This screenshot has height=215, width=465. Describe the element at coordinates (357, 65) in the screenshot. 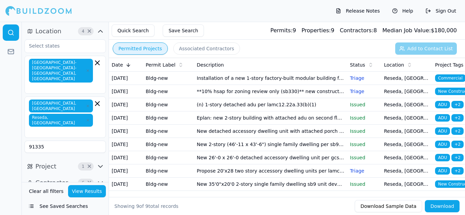

I see `span: Status` at that location.